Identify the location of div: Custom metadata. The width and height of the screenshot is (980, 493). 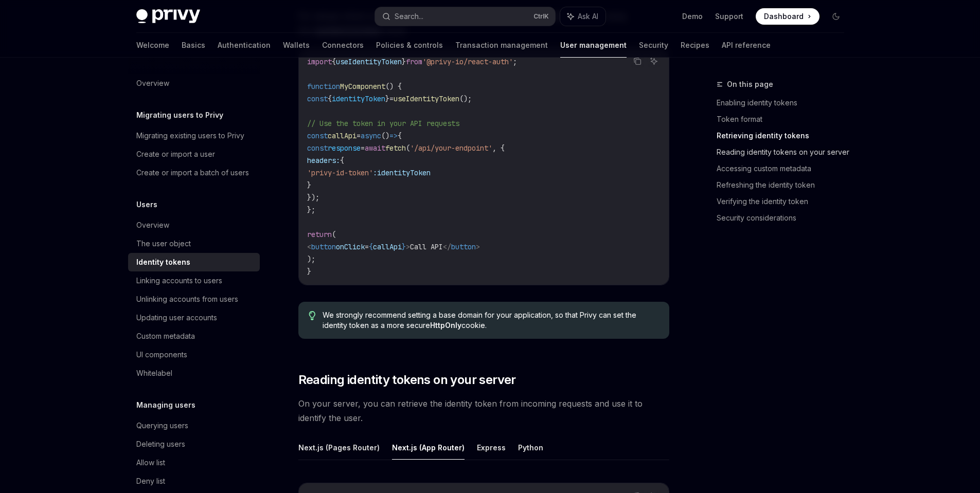
(165, 336).